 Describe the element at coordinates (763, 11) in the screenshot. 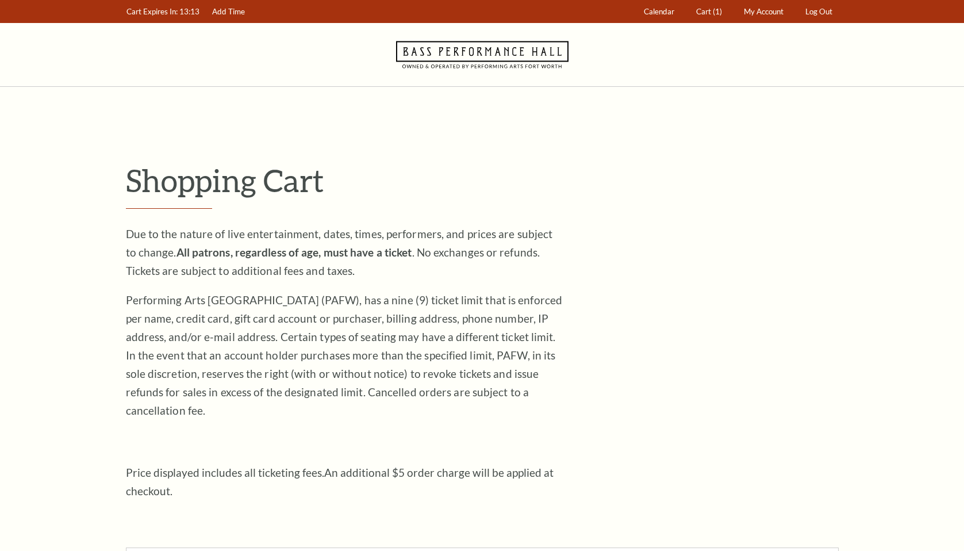

I see `a: My Account` at that location.